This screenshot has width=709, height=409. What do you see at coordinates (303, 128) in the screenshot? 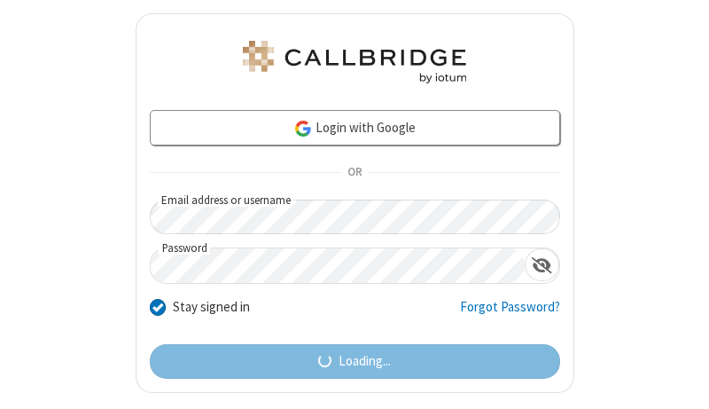
I see `img: google-icon.png` at bounding box center [303, 128].